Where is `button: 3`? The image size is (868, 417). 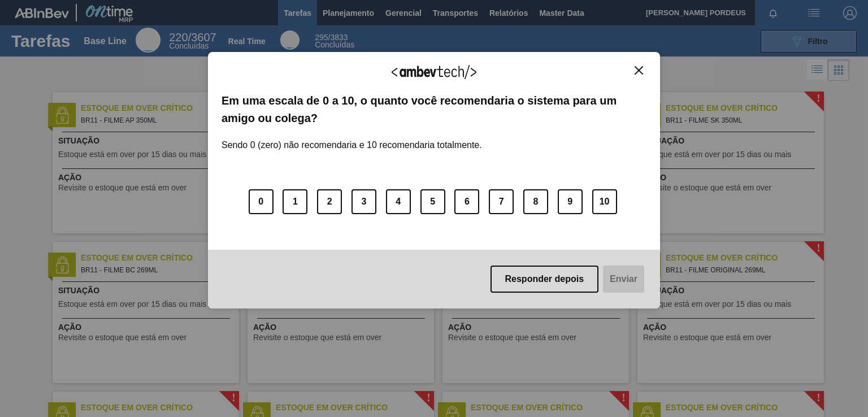 button: 3 is located at coordinates (364, 202).